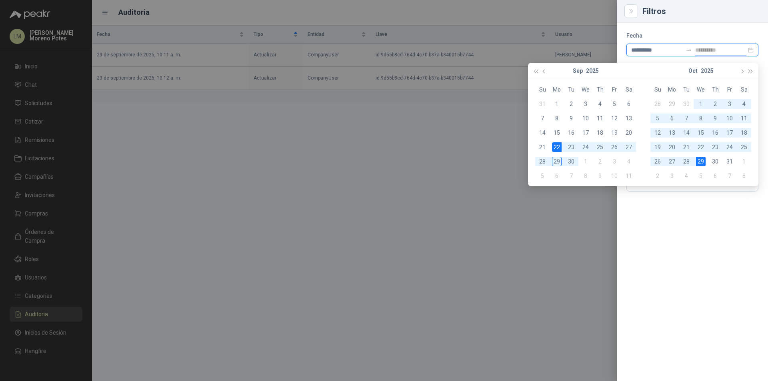 The width and height of the screenshot is (768, 381). I want to click on th: We, so click(701, 90).